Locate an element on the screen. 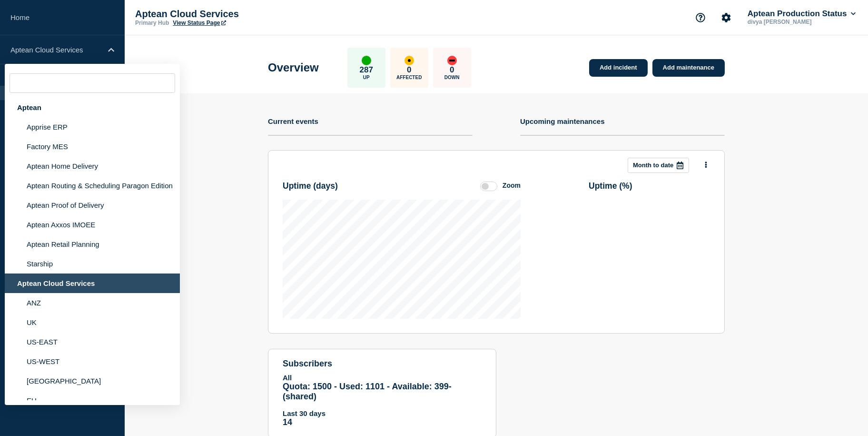 This screenshot has width=868, height=436. button: Support is located at coordinates (700, 17).